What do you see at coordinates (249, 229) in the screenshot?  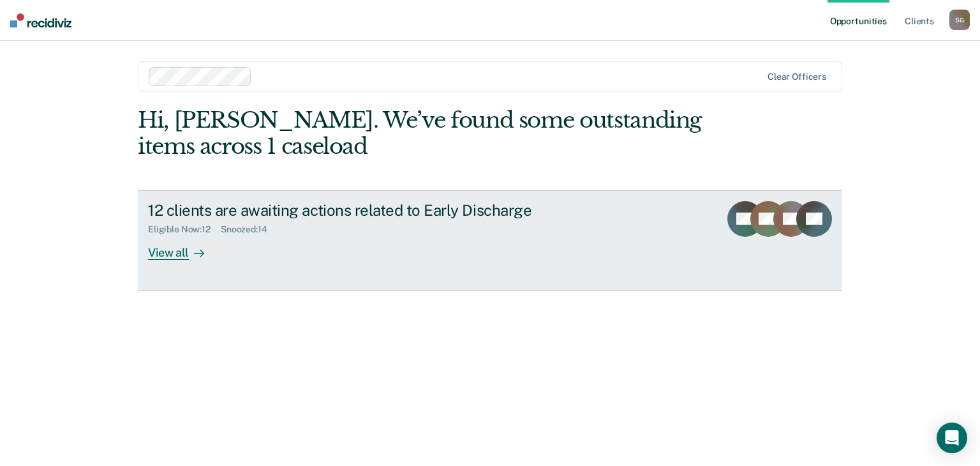 I see `div: Snoozed : 14` at bounding box center [249, 229].